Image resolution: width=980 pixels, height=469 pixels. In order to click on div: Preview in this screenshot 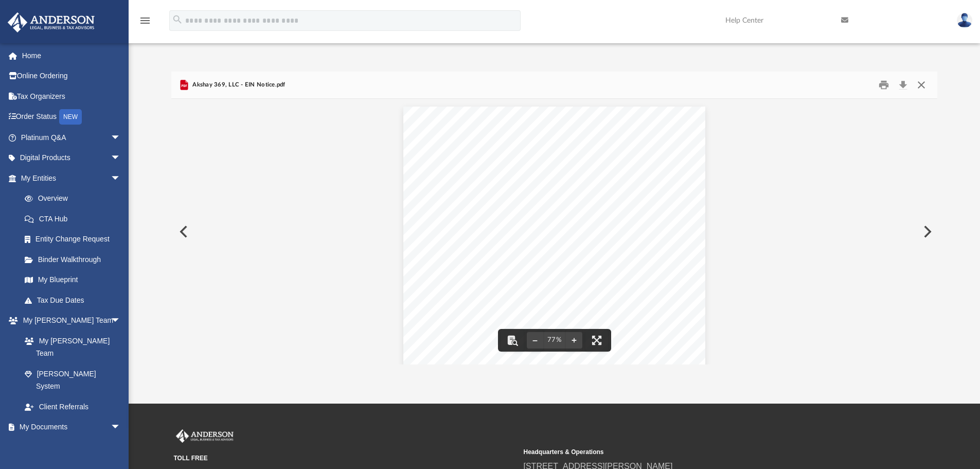, I will do `click(554, 218)`.